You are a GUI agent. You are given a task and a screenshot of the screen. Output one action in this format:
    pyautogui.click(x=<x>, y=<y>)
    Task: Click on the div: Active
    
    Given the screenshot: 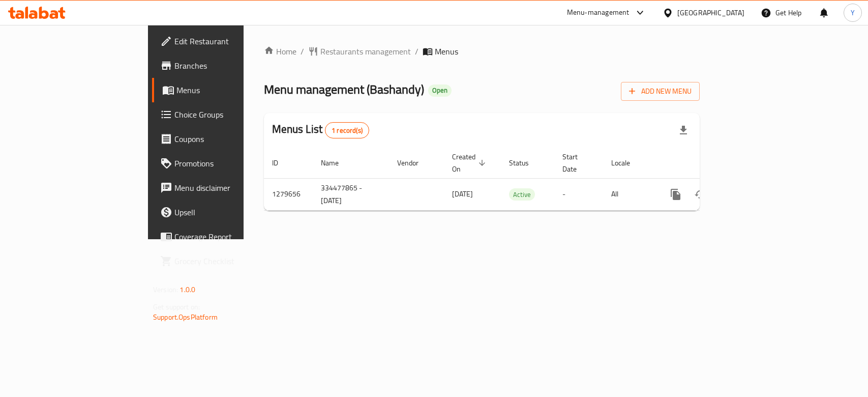 What is the action you would take?
    pyautogui.click(x=522, y=195)
    